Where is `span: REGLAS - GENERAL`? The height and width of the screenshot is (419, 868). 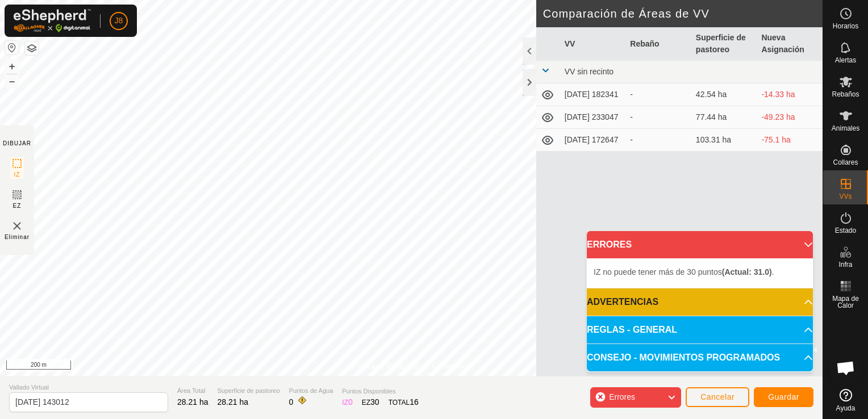
span: REGLAS - GENERAL is located at coordinates (632, 330).